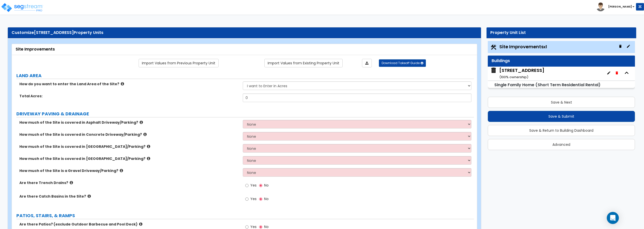 The width and height of the screenshot is (644, 229). I want to click on label: How much of the Site is covered in Concrete Driveway/Parking?, so click(129, 134).